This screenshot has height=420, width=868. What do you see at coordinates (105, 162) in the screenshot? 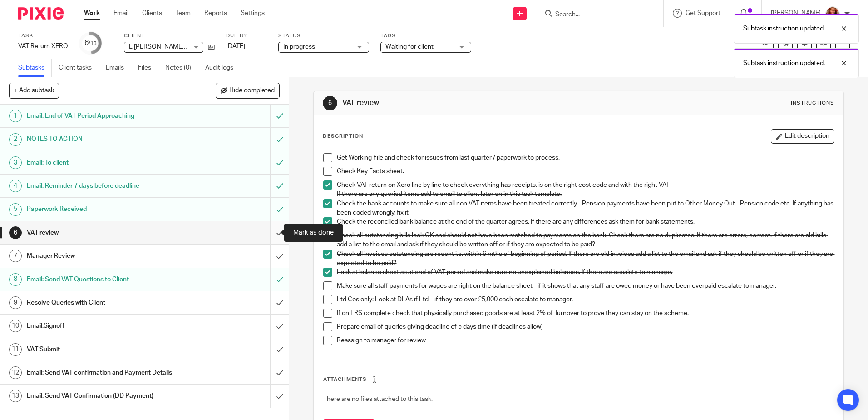
I see `h1: Email: To client` at bounding box center [105, 162].